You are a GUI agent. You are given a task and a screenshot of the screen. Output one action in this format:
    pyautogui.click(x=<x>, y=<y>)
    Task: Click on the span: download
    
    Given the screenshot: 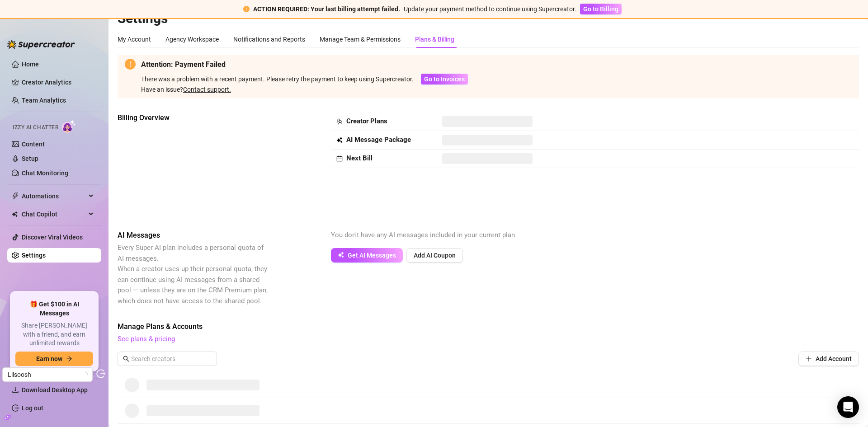 What is the action you would take?
    pyautogui.click(x=15, y=389)
    